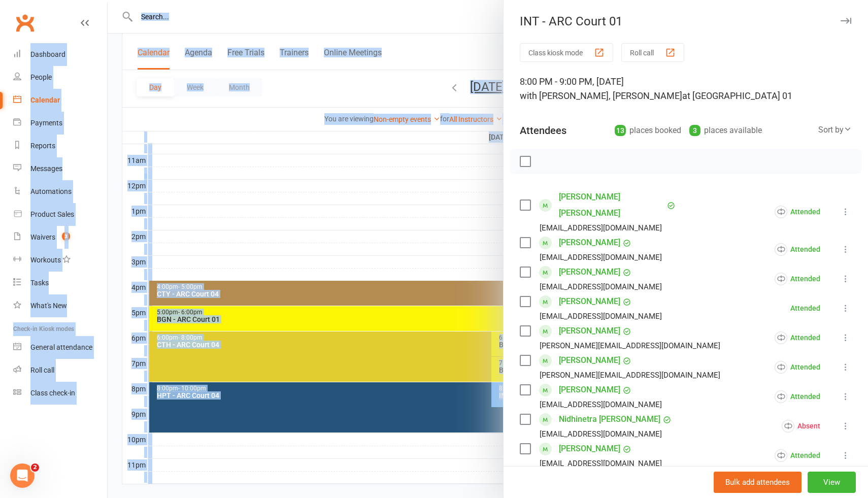 The image size is (868, 498). I want to click on a: Calendar, so click(60, 100).